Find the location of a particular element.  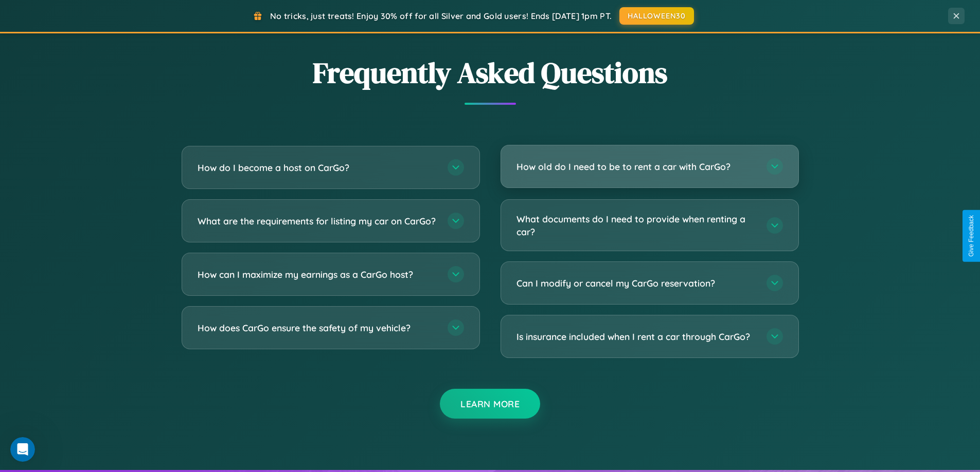

div: Give Feedback is located at coordinates (971, 236).